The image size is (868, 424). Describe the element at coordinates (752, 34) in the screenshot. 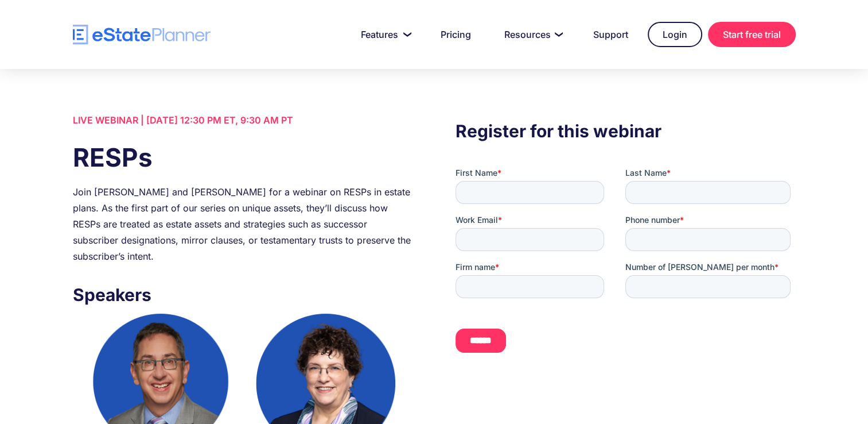

I see `a: Start free trial` at that location.